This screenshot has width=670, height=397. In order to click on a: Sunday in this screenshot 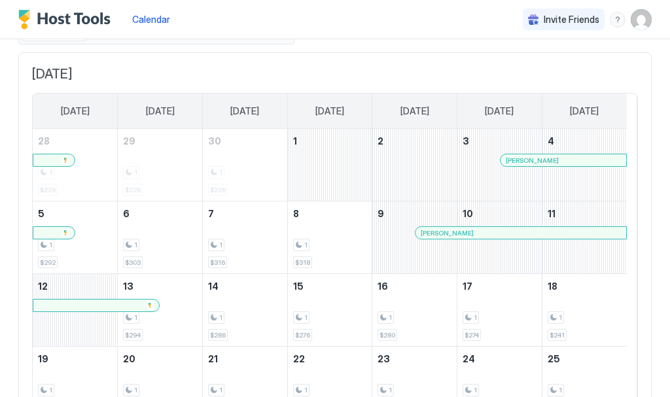, I will do `click(75, 111)`.